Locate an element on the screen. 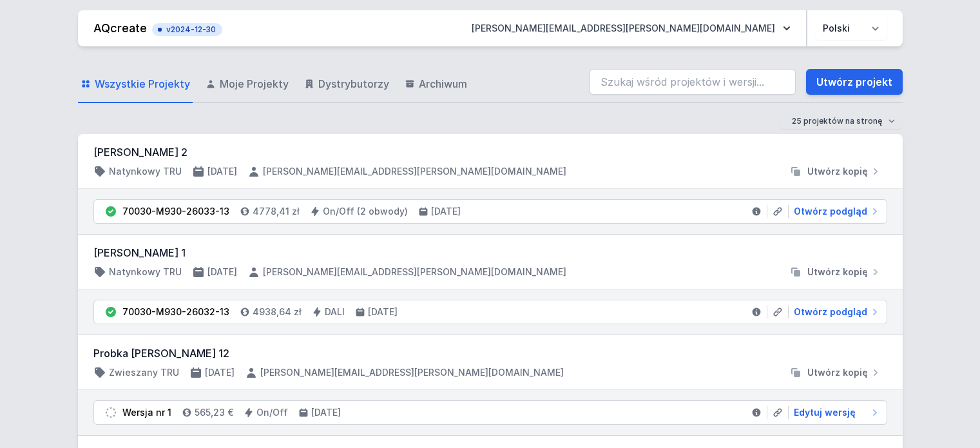 Image resolution: width=980 pixels, height=448 pixels. select: Wybierz język is located at coordinates (850, 29).